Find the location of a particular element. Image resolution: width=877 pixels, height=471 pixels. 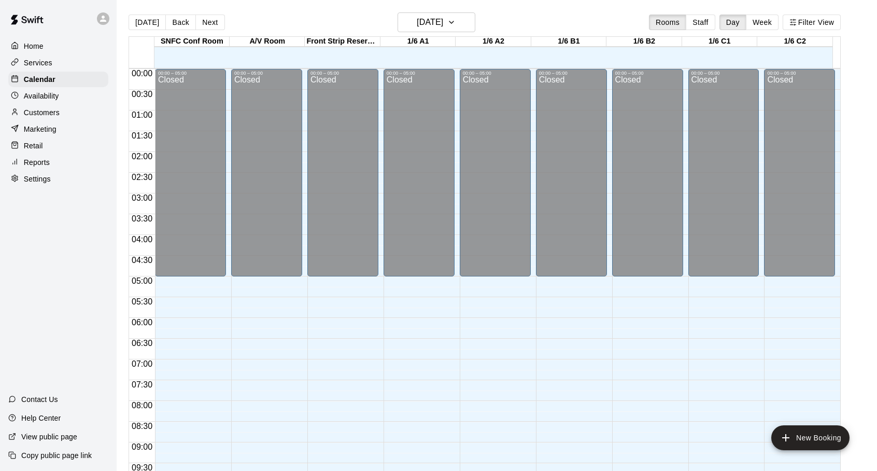

button: Week is located at coordinates (762, 22).